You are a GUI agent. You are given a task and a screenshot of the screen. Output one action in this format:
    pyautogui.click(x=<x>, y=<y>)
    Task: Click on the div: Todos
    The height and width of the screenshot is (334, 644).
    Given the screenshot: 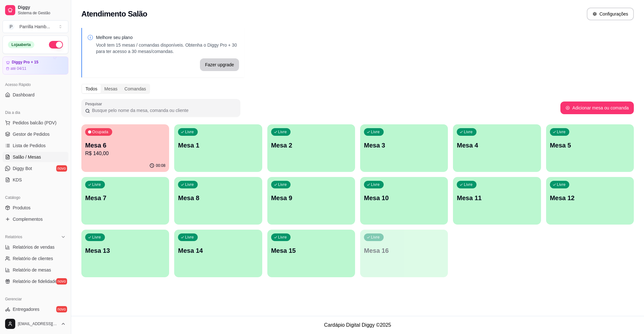 What is the action you would take?
    pyautogui.click(x=92, y=89)
    